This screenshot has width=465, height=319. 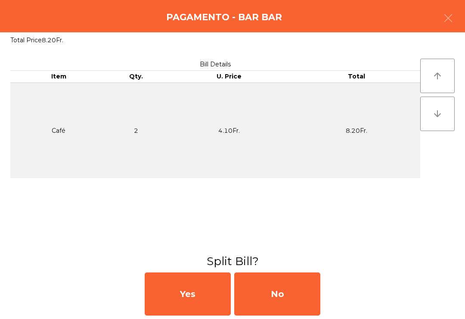 I want to click on button: arrow_upward, so click(x=438, y=76).